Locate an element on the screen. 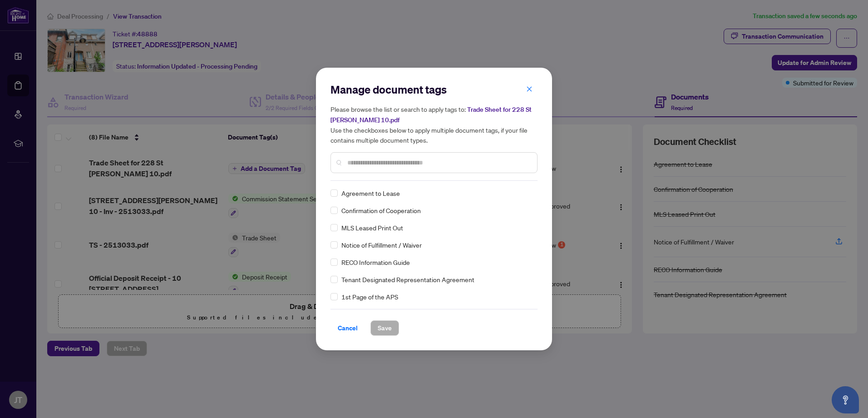  span: Notice of Fulfillment / Waiver is located at coordinates (381, 245).